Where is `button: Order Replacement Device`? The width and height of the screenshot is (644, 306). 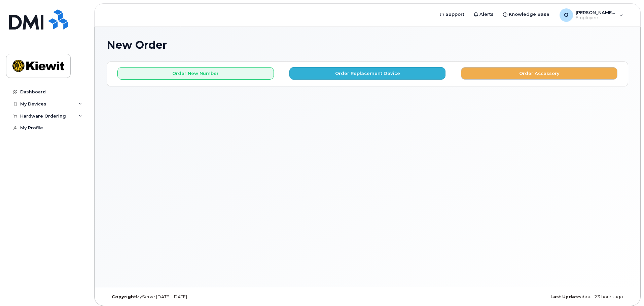 button: Order Replacement Device is located at coordinates (367, 73).